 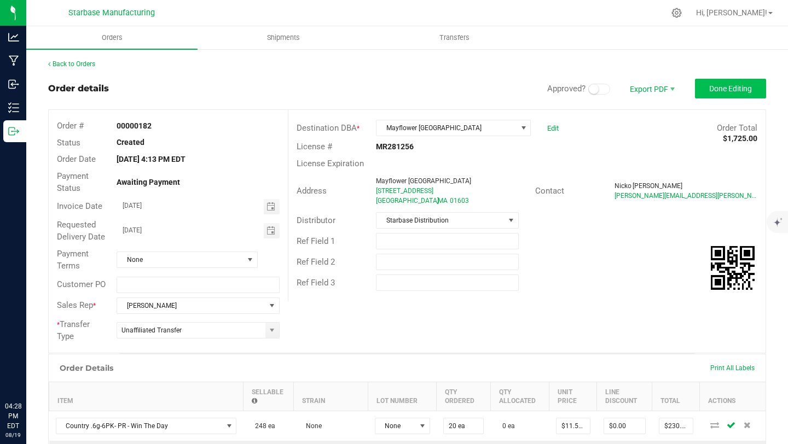 What do you see at coordinates (78, 89) in the screenshot?
I see `div: Order details` at bounding box center [78, 89].